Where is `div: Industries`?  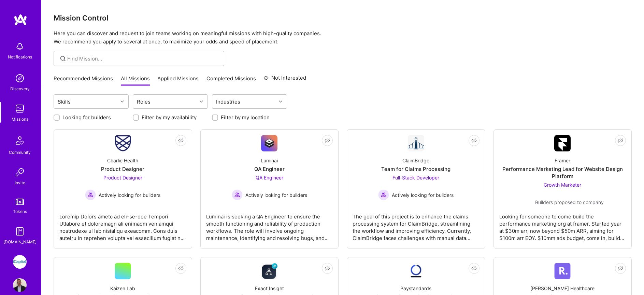 div: Industries is located at coordinates (228, 102).